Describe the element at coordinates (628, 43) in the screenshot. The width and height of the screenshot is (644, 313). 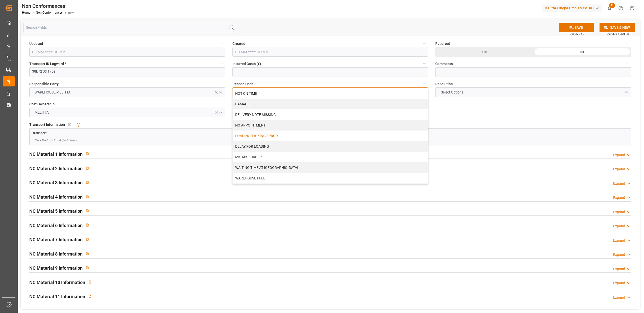
I see `button: Resolved` at that location.